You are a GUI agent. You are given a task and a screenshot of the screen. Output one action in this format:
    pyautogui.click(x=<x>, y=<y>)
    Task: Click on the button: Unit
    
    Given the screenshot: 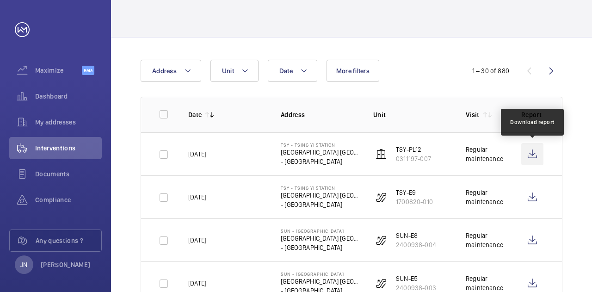 What is the action you would take?
    pyautogui.click(x=234, y=71)
    